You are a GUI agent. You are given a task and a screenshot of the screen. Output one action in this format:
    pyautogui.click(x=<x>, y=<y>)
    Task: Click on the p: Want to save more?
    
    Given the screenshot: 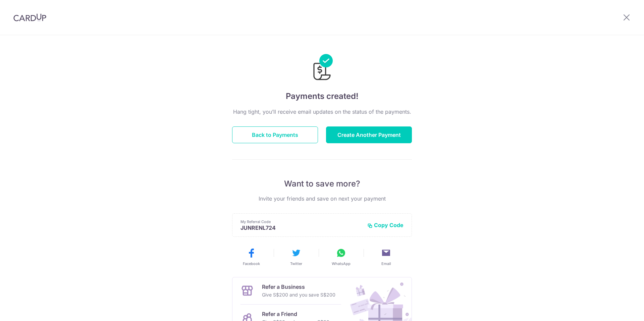 What is the action you would take?
    pyautogui.click(x=322, y=184)
    